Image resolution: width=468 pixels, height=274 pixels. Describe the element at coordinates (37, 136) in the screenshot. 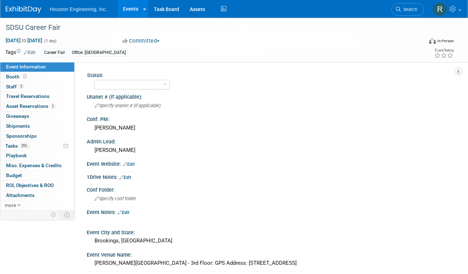

I see `a: Sponsorships` at that location.